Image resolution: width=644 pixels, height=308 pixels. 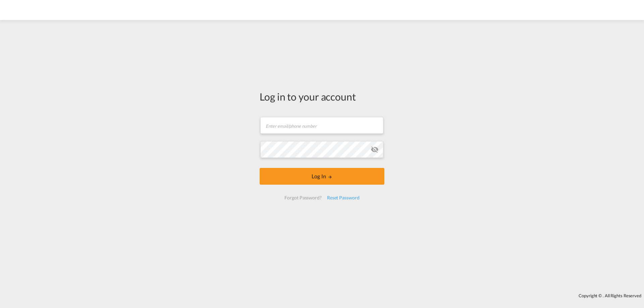 I want to click on md-icon: icon-eye-off, so click(x=375, y=149).